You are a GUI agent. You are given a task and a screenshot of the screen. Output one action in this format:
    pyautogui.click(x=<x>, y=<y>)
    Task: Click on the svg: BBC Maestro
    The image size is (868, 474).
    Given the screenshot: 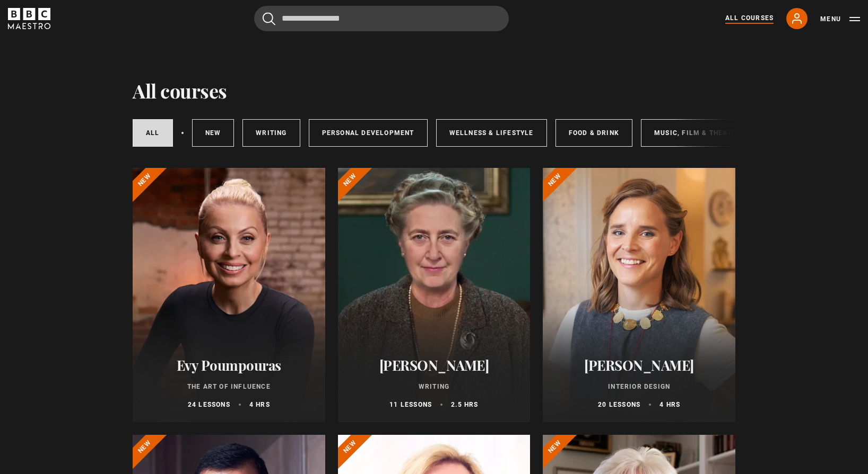 What is the action you would take?
    pyautogui.click(x=29, y=19)
    